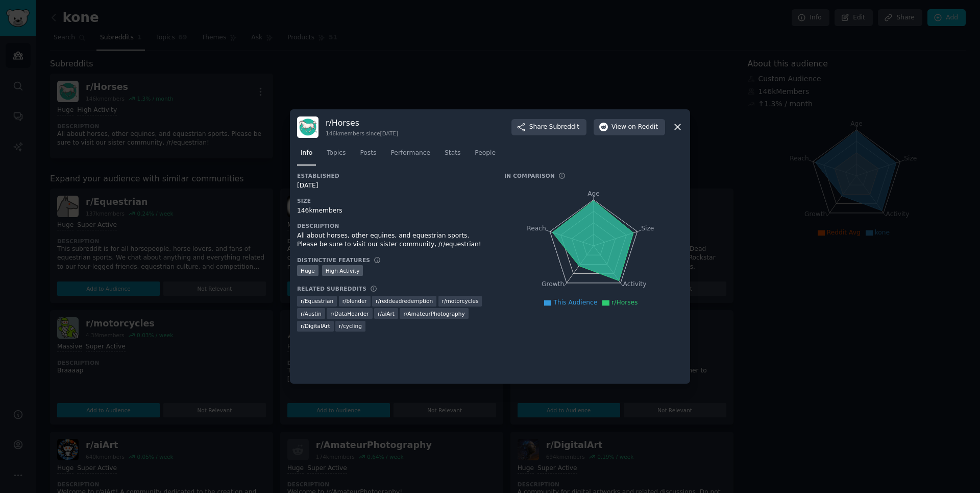  I want to click on span: Performance, so click(410, 153).